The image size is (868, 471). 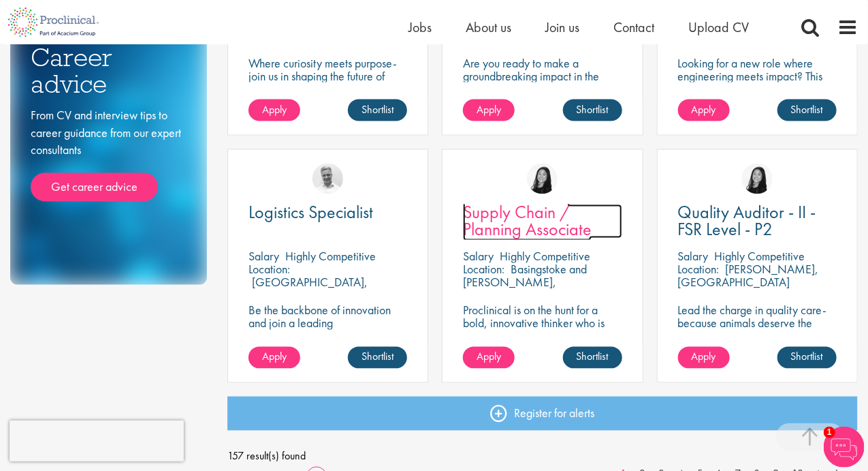 I want to click on a: Logistics Specialist, so click(x=328, y=212).